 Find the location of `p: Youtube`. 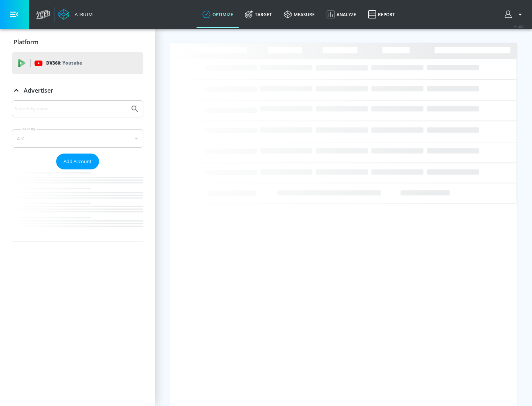

p: Youtube is located at coordinates (72, 63).